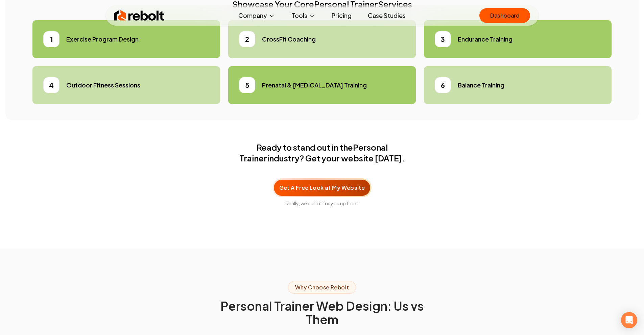  What do you see at coordinates (481, 85) in the screenshot?
I see `h5: Balance Training` at bounding box center [481, 85].